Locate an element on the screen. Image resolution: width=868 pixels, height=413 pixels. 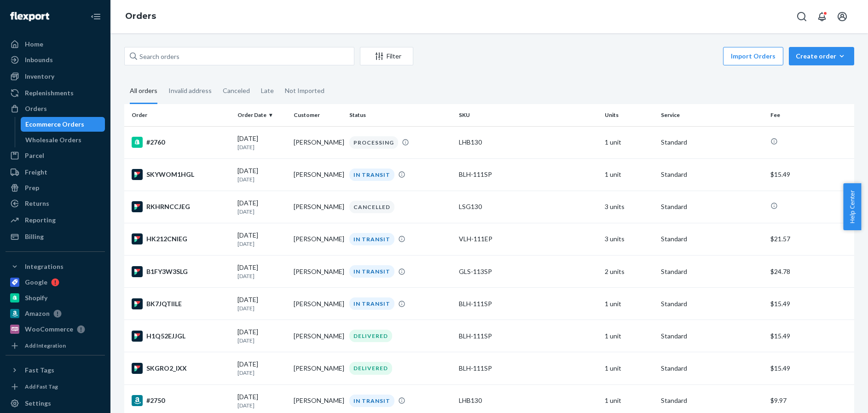
button: Filter is located at coordinates (387, 56).